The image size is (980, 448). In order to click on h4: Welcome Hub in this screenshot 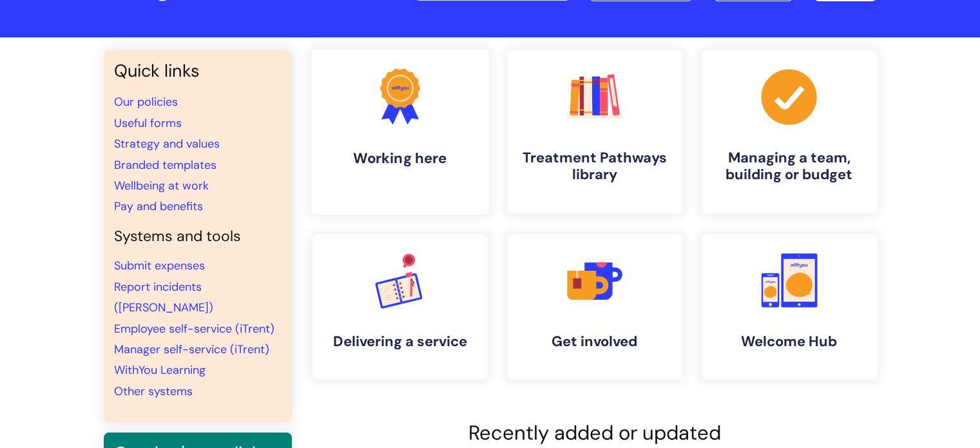, I will do `click(789, 342)`.